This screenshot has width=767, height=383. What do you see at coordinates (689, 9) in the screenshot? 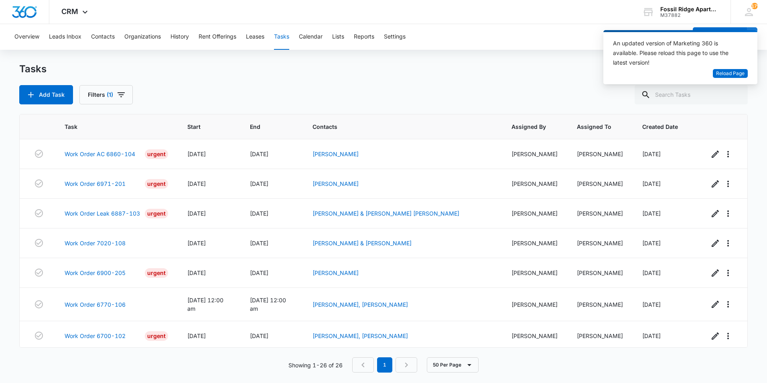
I see `div: account name` at bounding box center [689, 9].